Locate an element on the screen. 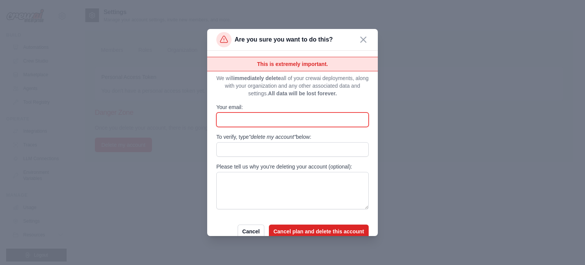 This screenshot has height=265, width=585. span: All data will be lost forever. is located at coordinates (302, 93).